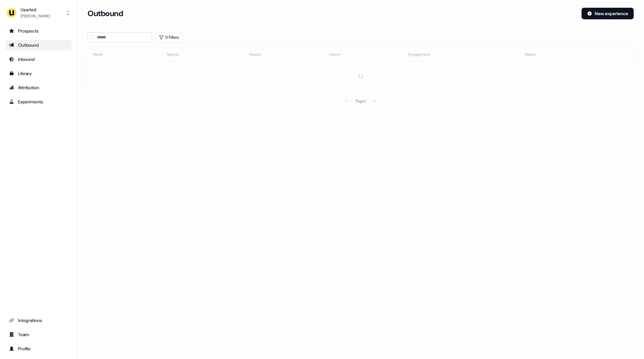  What do you see at coordinates (38, 74) in the screenshot?
I see `div: Library` at bounding box center [38, 74].